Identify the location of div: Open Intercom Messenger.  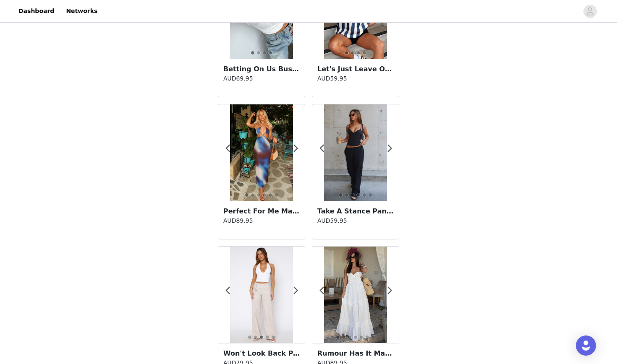
(586, 345).